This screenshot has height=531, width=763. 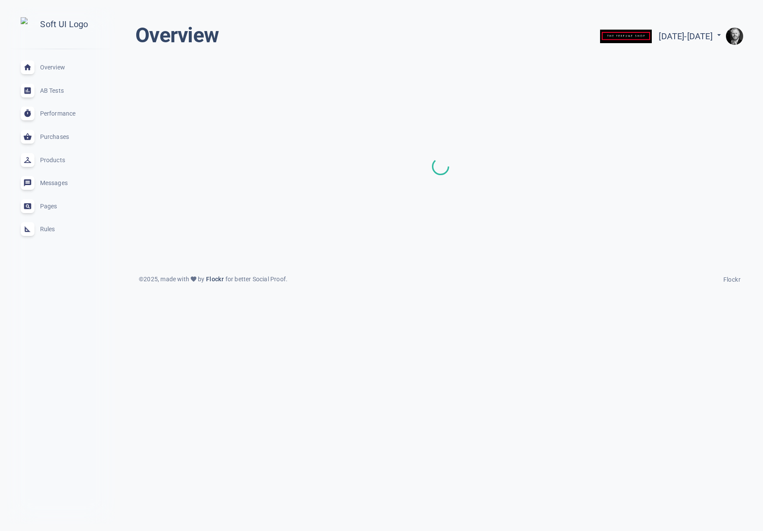 What do you see at coordinates (626, 36) in the screenshot?
I see `img: theperfumeshop` at bounding box center [626, 36].